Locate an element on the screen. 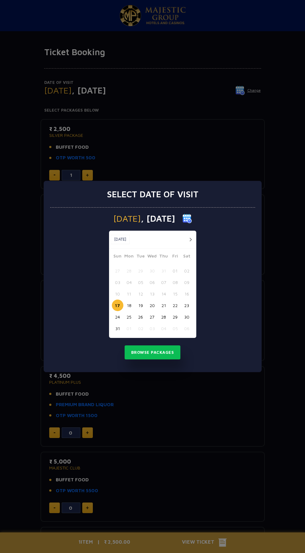  span: Sat is located at coordinates (187, 257).